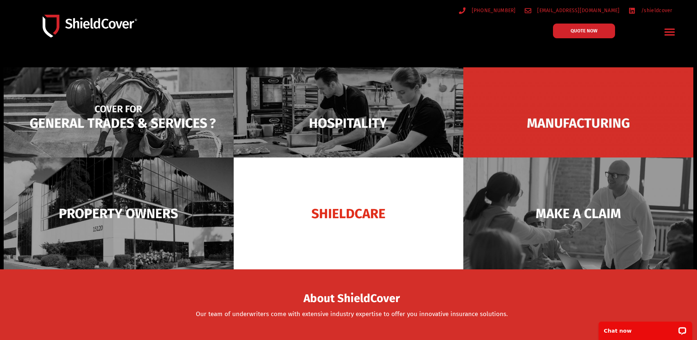 This screenshot has width=697, height=340. Describe the element at coordinates (352, 314) in the screenshot. I see `a: Our team of underwriters come with extensive industry expertise to offer you innovative insurance...` at that location.